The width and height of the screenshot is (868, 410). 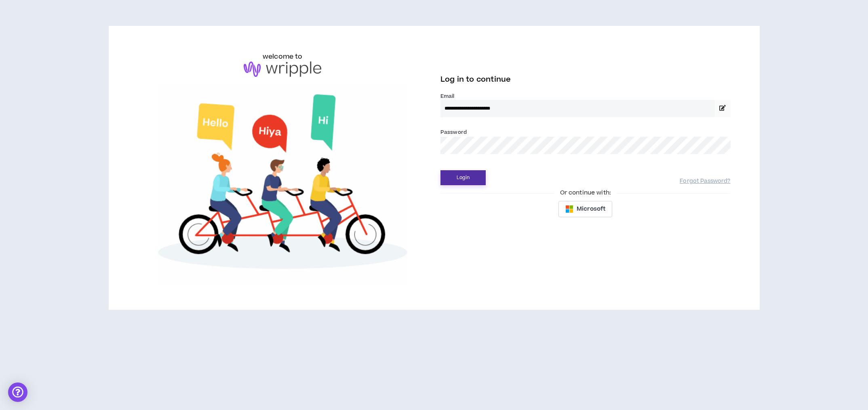 What do you see at coordinates (476, 79) in the screenshot?
I see `span: Log in to continue` at bounding box center [476, 79].